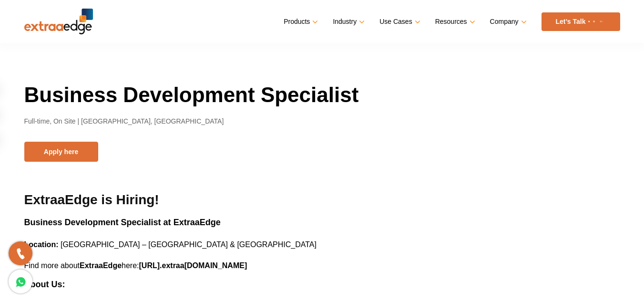  Describe the element at coordinates (131, 265) in the screenshot. I see `span: here:` at that location.